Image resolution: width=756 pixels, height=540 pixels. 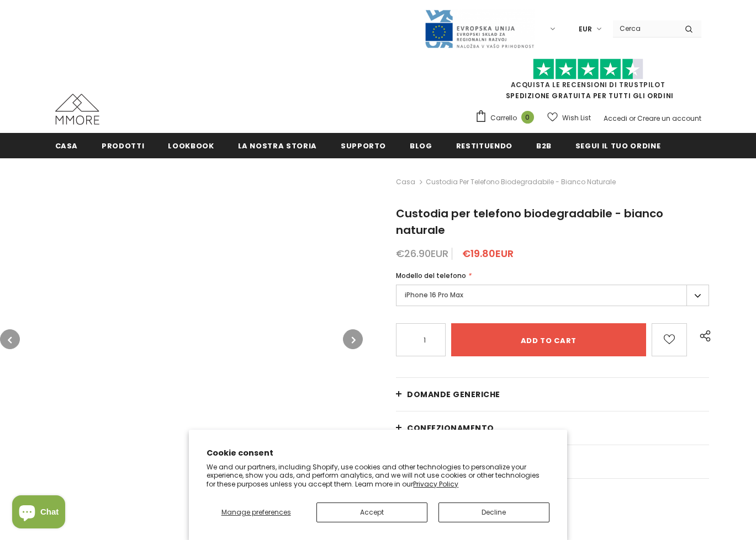 I want to click on a: B2B, so click(x=543, y=145).